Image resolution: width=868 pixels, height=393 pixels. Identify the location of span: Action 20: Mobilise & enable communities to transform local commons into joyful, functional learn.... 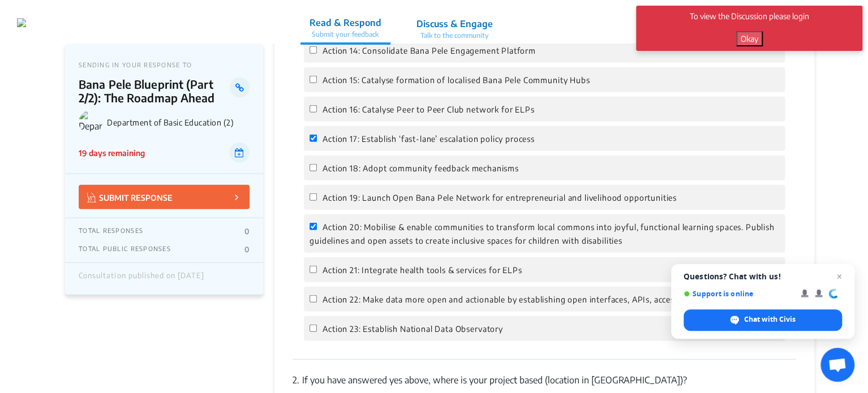
(542, 233).